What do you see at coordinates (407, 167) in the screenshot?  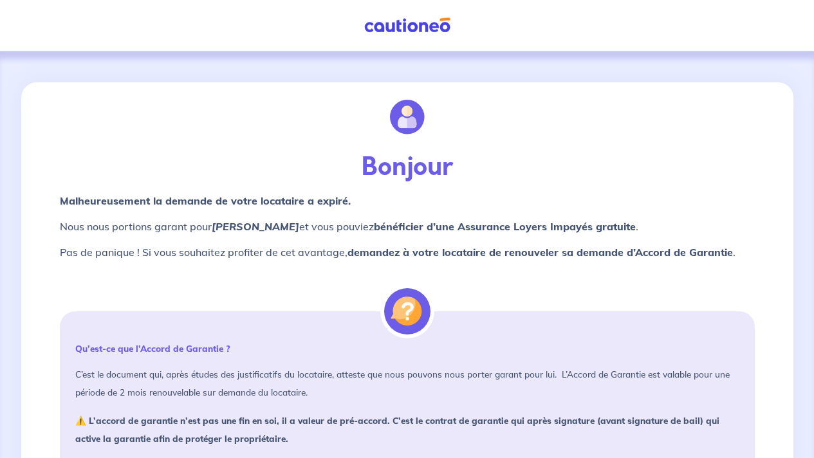 I see `p: Bonjour` at bounding box center [407, 167].